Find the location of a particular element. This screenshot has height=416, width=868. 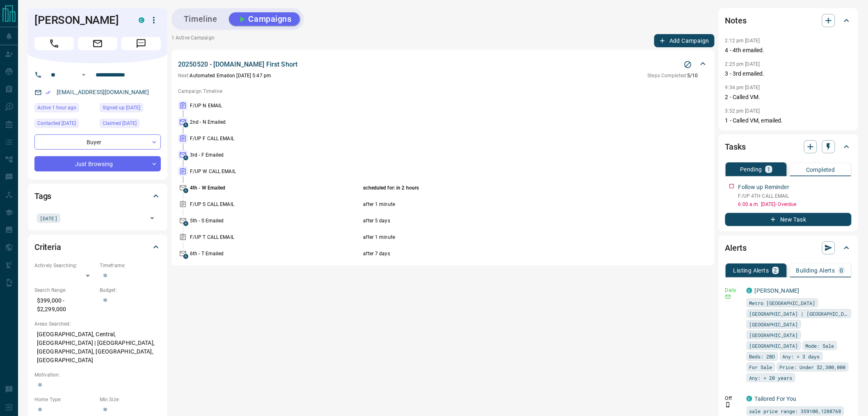

div: Just Browsing is located at coordinates (98, 164).